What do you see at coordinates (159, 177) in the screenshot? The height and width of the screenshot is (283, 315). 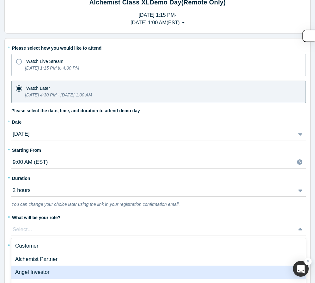 I see `label: Duration` at bounding box center [159, 177].